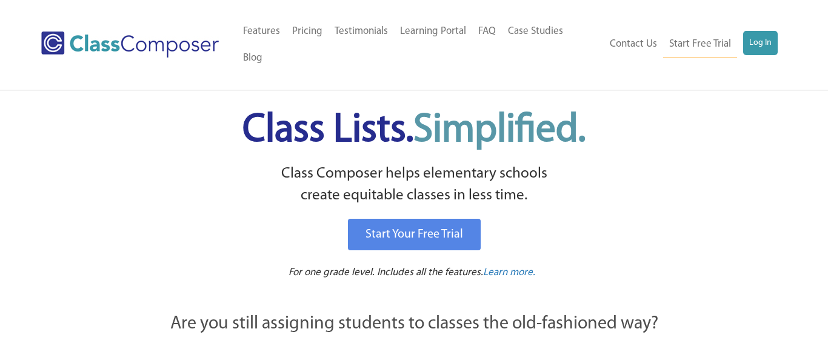 This screenshot has height=363, width=828. Describe the element at coordinates (261, 32) in the screenshot. I see `a: Features` at that location.